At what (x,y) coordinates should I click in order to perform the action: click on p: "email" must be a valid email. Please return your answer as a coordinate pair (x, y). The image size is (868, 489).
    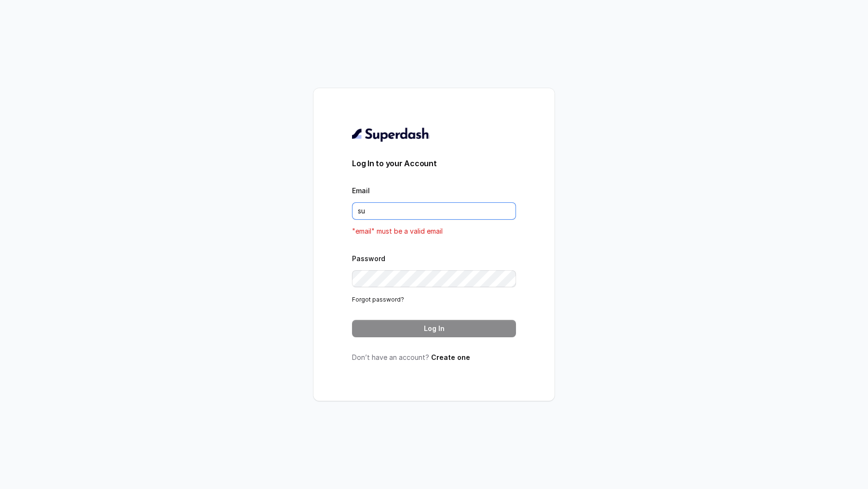
    Looking at the image, I should click on (434, 231).